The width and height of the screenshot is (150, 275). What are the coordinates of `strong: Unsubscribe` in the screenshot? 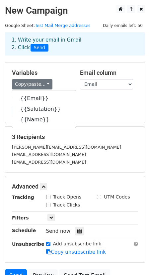 It's located at (28, 244).